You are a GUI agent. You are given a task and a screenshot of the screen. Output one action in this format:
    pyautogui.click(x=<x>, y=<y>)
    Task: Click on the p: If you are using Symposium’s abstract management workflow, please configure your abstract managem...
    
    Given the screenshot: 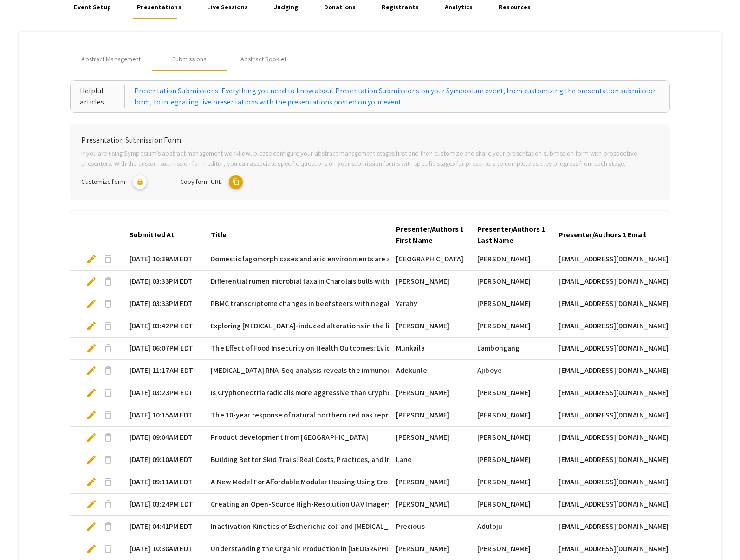 What is the action you would take?
    pyautogui.click(x=370, y=158)
    